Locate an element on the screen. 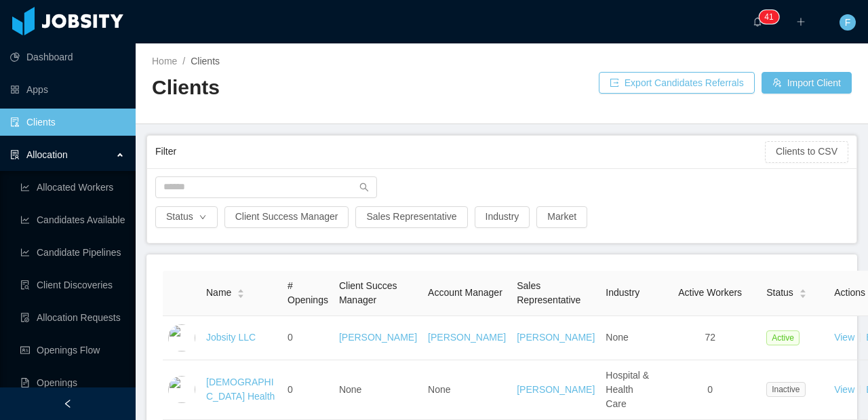 This screenshot has height=420, width=868. button: Industry is located at coordinates (503, 218).